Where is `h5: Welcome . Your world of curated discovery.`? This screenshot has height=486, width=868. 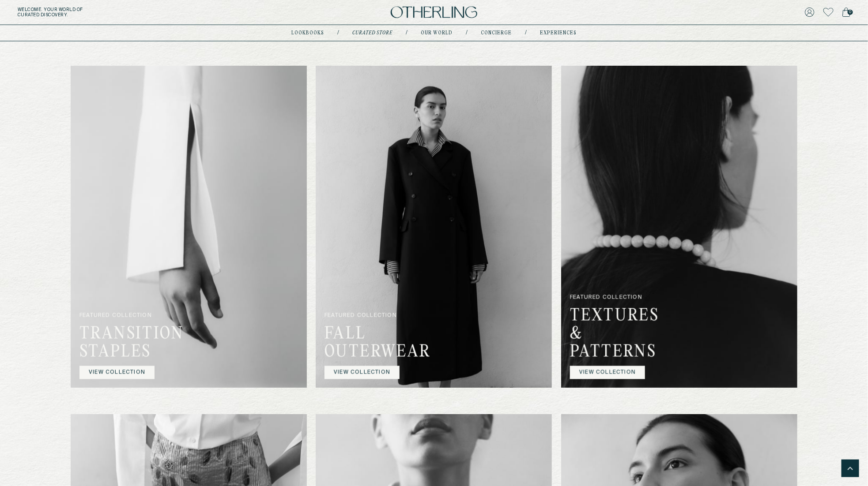 h5: Welcome . Your world of curated discovery. is located at coordinates (143, 12).